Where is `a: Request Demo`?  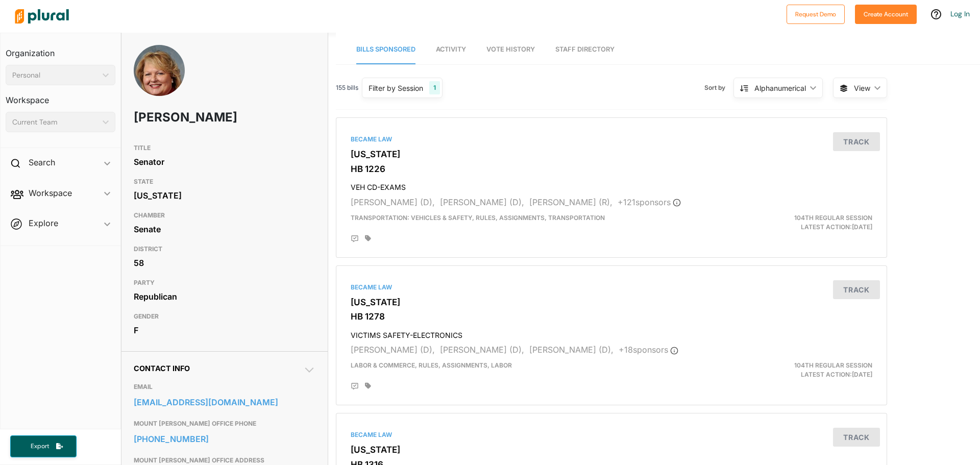 a: Request Demo is located at coordinates (815, 13).